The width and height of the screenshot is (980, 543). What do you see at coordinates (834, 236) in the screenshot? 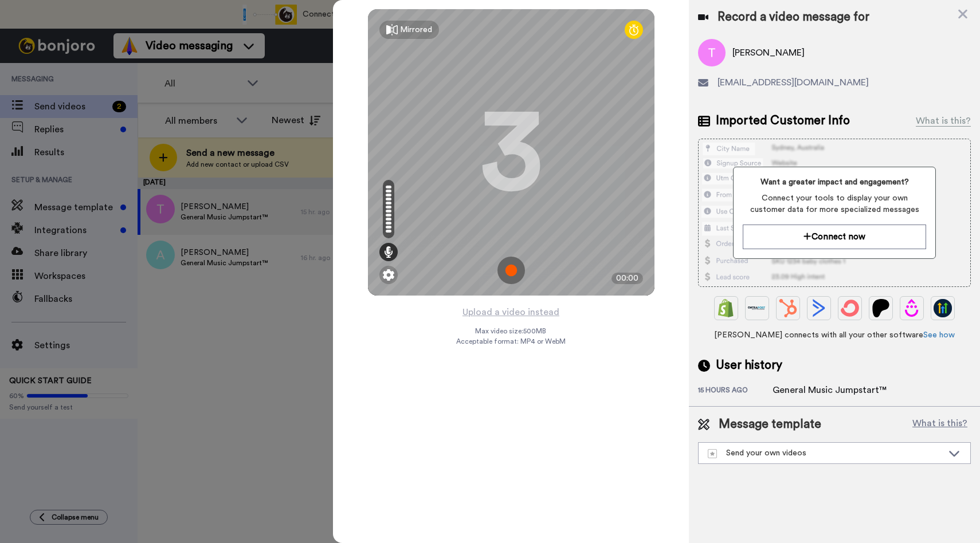
I see `a: Connect now` at bounding box center [834, 236].